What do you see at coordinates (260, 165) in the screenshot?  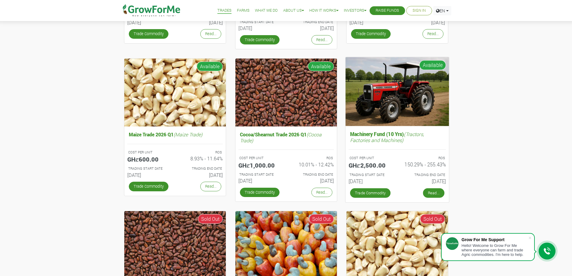 I see `h5: GHȼ1,000.00` at bounding box center [260, 165].